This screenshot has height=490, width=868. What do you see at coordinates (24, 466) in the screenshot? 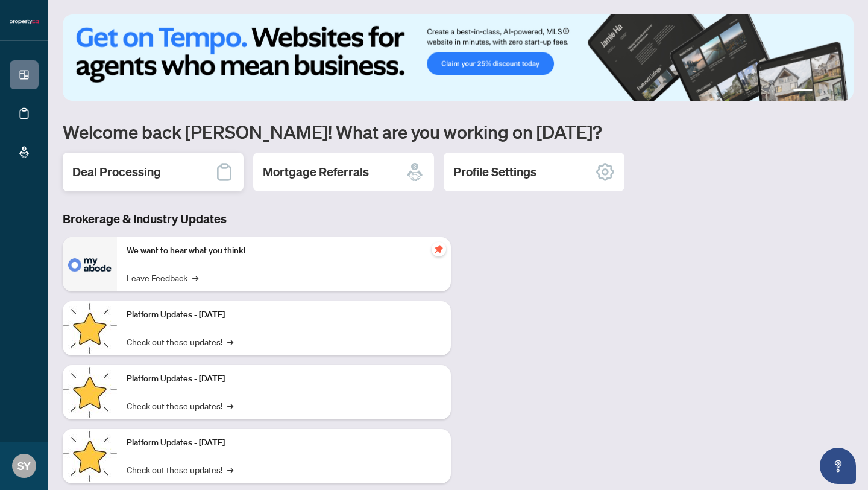
I see `span: SY` at bounding box center [24, 466].